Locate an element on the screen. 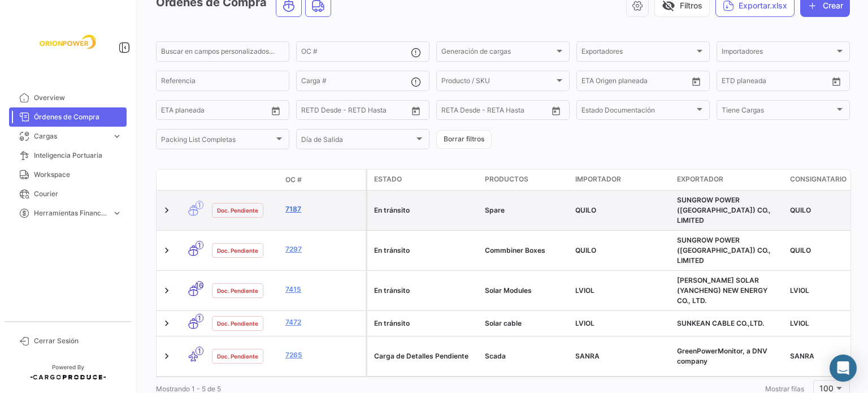 This screenshot has width=868, height=393. a: 7297 is located at coordinates (323, 249).